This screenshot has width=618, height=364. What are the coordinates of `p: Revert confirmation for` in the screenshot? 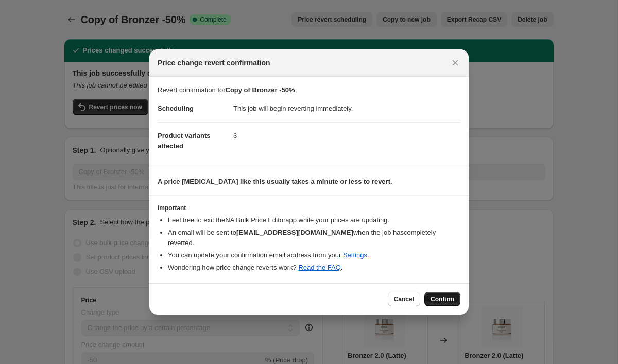 It's located at (309, 90).